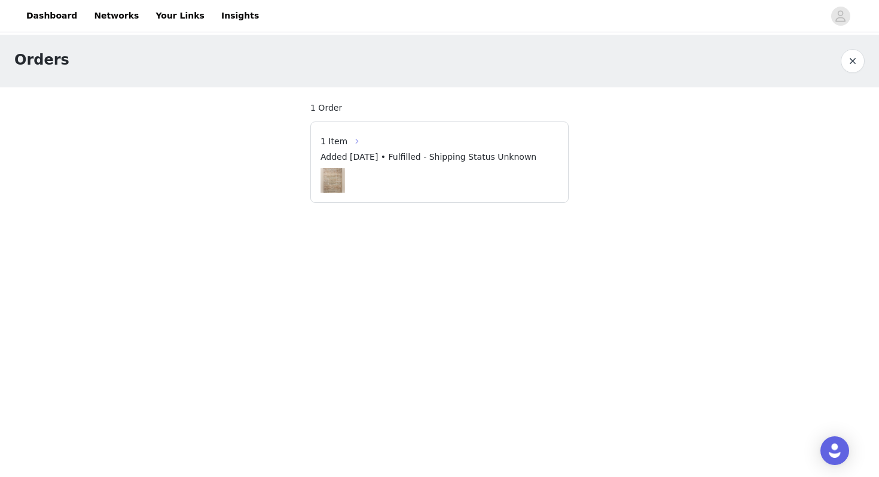 This screenshot has height=477, width=879. What do you see at coordinates (840, 16) in the screenshot?
I see `div: avatar` at bounding box center [840, 16].